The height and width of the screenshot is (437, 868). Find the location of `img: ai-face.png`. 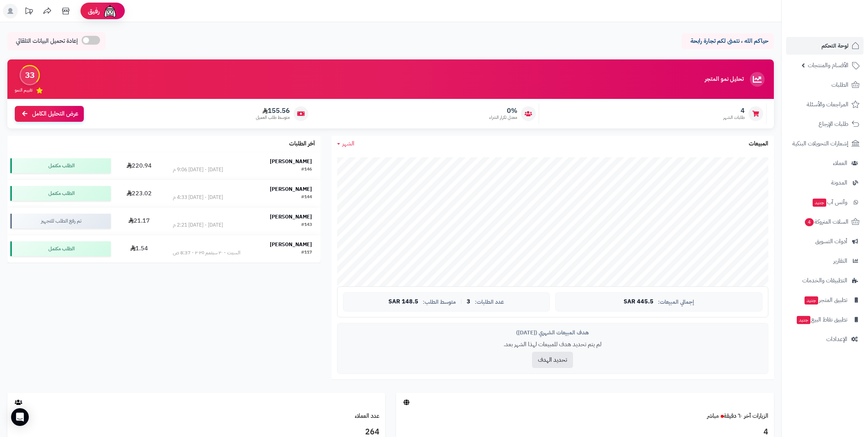

img: ai-face.png is located at coordinates (110, 11).